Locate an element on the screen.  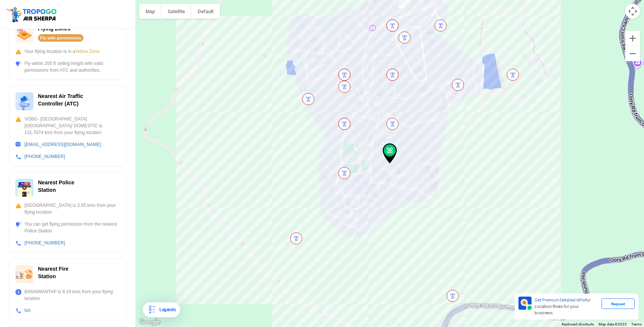
span: Nearest Air Traffic Controller (ATC) is located at coordinates (60, 100).